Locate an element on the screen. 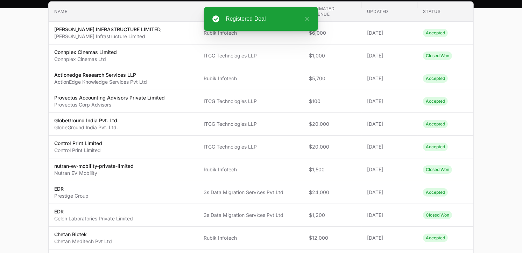  p: nutran-ev-mobility-private-limited is located at coordinates (94, 166).